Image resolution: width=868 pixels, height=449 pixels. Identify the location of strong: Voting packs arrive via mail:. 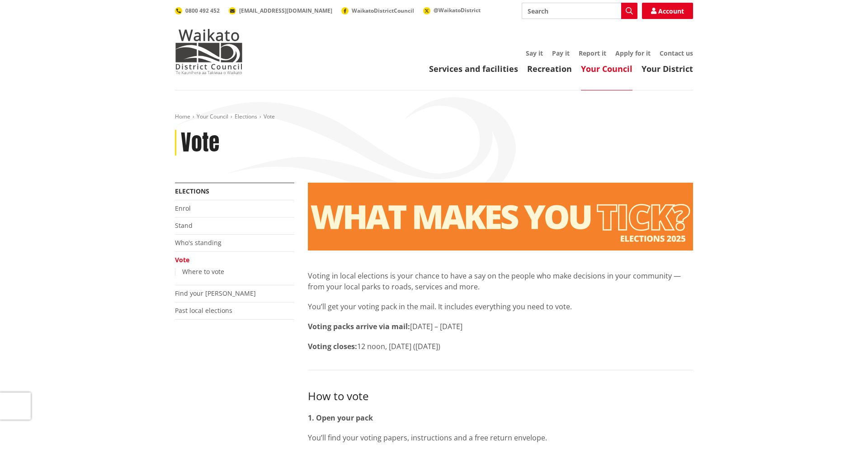
(359, 326).